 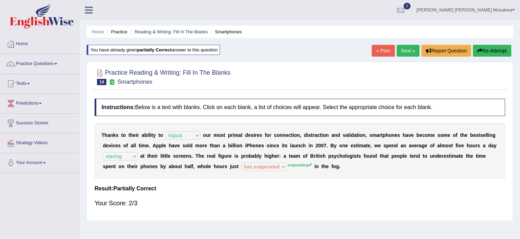 I want to click on b: B, so click(x=333, y=145).